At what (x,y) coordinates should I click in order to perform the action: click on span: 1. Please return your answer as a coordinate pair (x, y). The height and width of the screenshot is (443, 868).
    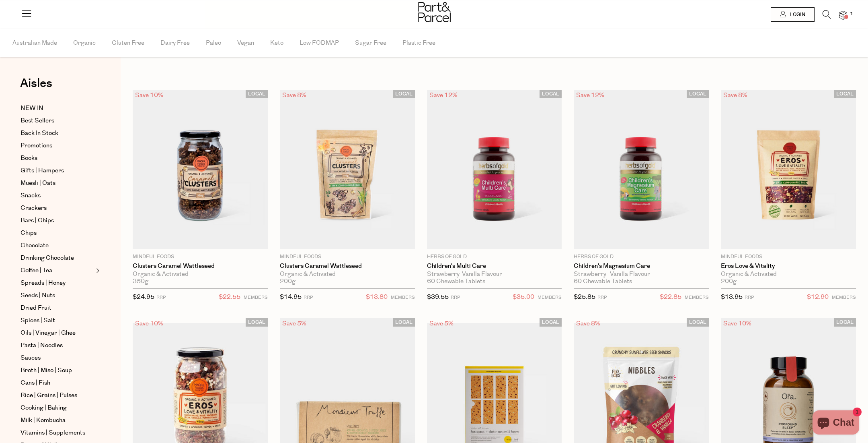
    Looking at the image, I should click on (851, 14).